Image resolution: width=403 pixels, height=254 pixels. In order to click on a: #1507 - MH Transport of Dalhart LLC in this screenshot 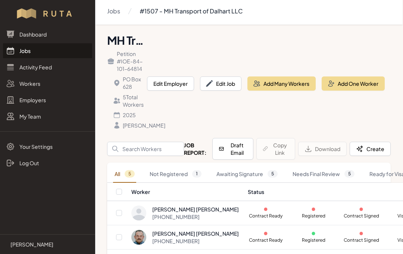, I will do `click(191, 11)`.